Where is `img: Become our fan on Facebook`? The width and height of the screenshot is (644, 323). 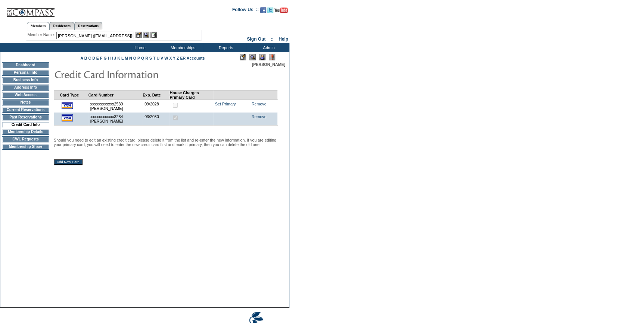 img: Become our fan on Facebook is located at coordinates (263, 10).